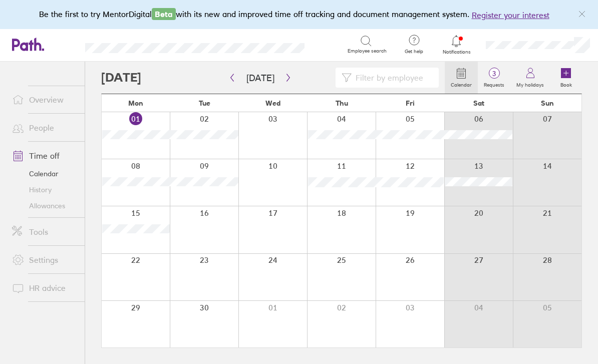 This screenshot has height=364, width=598. Describe the element at coordinates (44, 232) in the screenshot. I see `a: Tools` at that location.